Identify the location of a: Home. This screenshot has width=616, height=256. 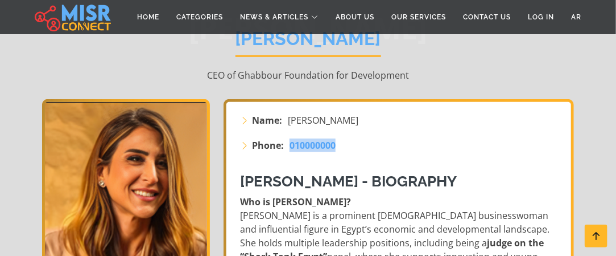
(148, 17).